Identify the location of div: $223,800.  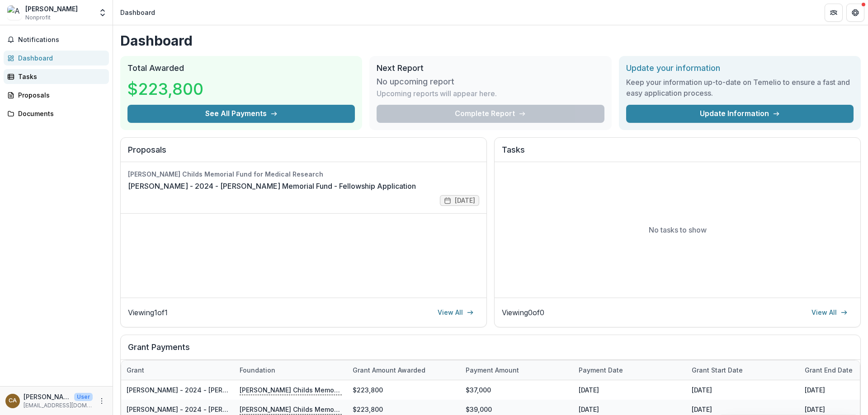
(403, 390).